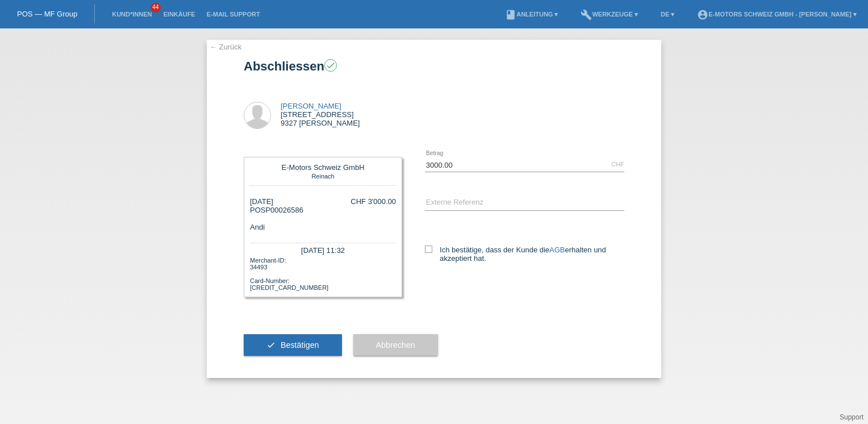 This screenshot has height=424, width=868. Describe the element at coordinates (155, 8) in the screenshot. I see `span: 44` at that location.